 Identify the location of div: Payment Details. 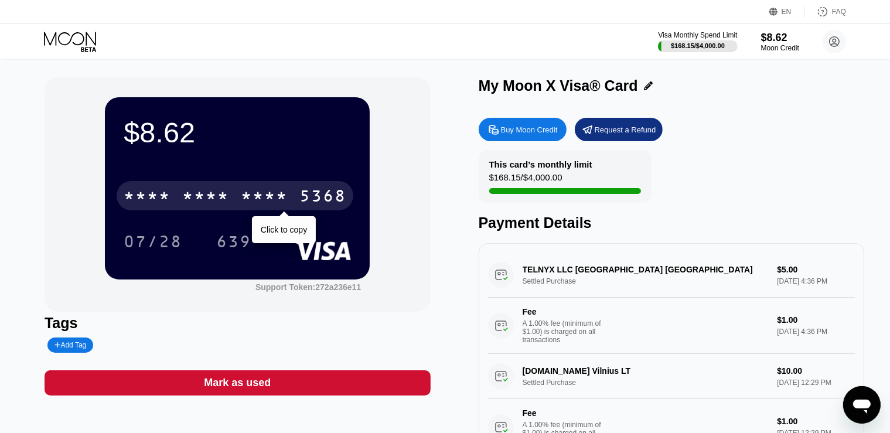
(671, 223).